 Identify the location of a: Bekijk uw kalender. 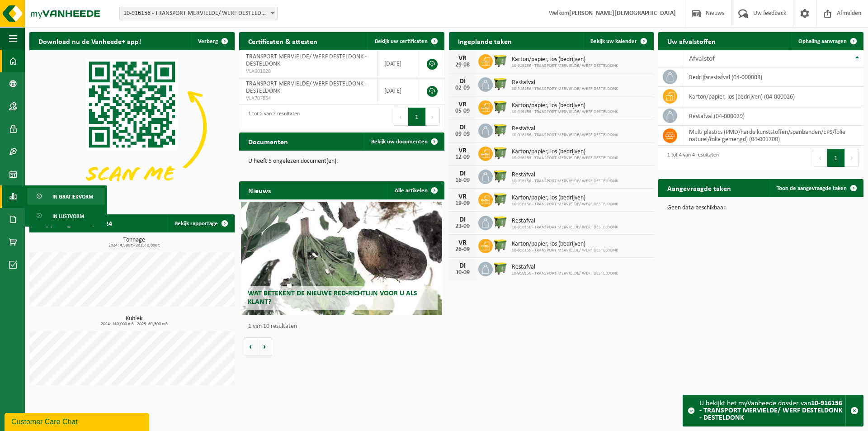
(618, 41).